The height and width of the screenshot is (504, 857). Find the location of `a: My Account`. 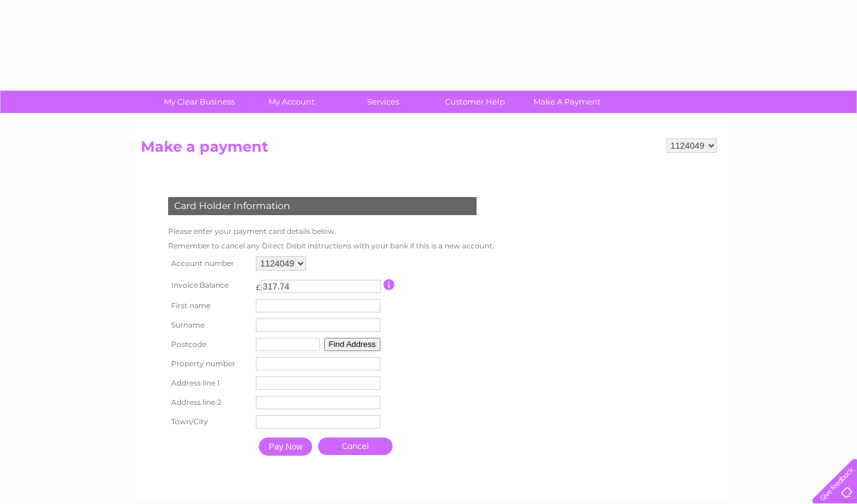

a: My Account is located at coordinates (291, 102).